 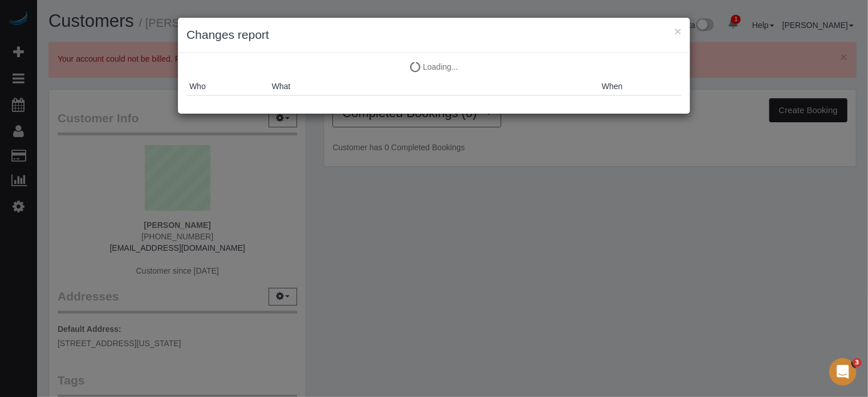 I want to click on th: When, so click(x=640, y=86).